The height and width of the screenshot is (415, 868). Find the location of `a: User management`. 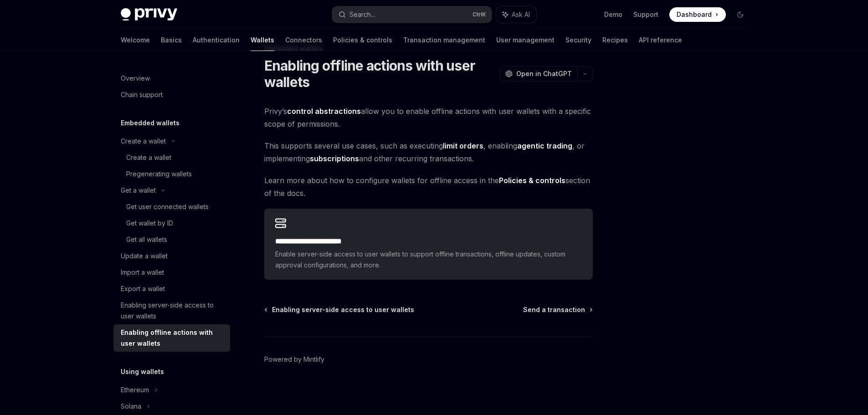

a: User management is located at coordinates (525, 40).